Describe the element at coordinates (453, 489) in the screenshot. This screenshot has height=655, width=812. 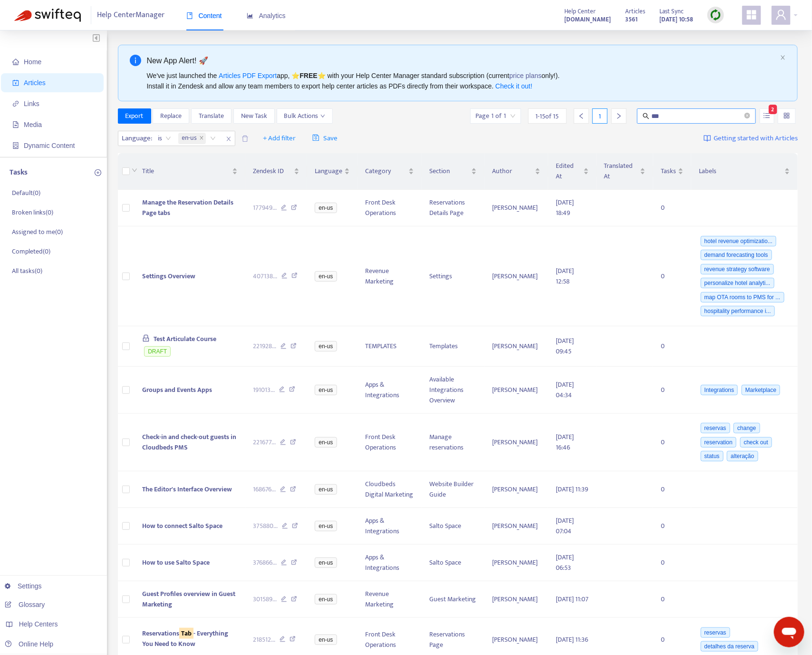
I see `td: Website Builder Guide` at that location.